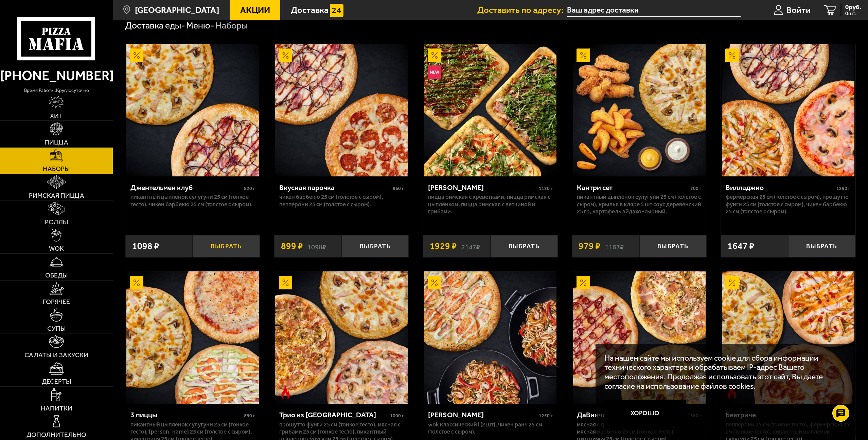 The width and height of the screenshot is (868, 440). I want to click on span: Горячее, so click(57, 301).